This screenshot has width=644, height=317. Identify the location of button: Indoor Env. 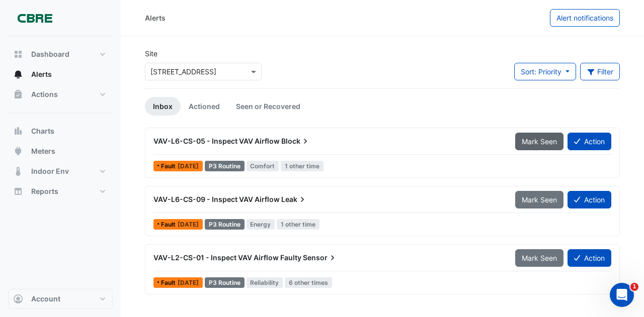
(60, 171).